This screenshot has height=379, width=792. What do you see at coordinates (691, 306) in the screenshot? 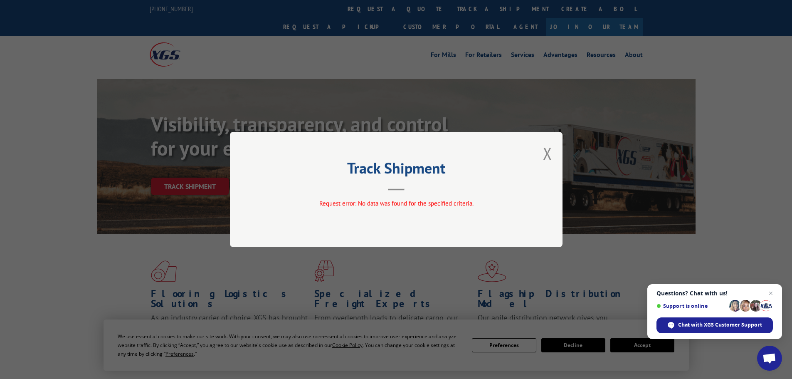
I see `span: Support is online` at bounding box center [691, 306].